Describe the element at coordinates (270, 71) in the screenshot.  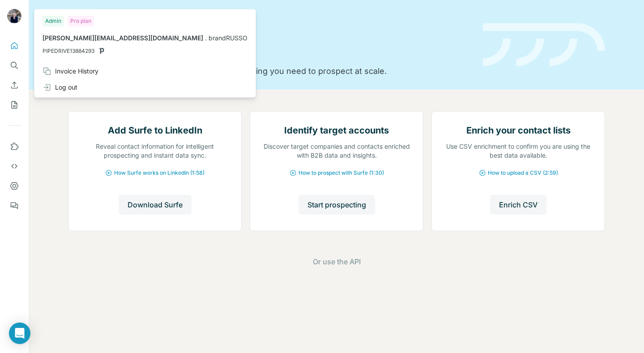
I see `p: Pick your starting point and we’ll provide everything you need to prospect at scale.` at that location.